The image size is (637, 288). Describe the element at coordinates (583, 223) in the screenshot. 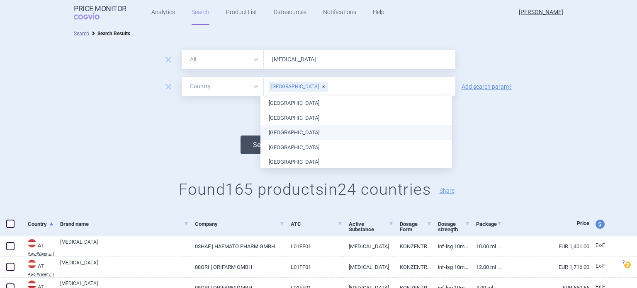

I see `span: Price` at that location.